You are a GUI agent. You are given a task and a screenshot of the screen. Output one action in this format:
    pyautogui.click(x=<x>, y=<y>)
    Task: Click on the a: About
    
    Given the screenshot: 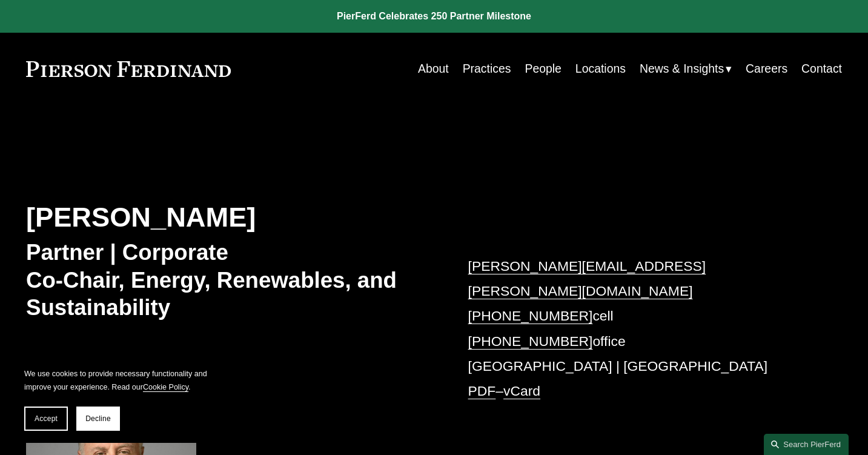 What is the action you would take?
    pyautogui.click(x=433, y=69)
    